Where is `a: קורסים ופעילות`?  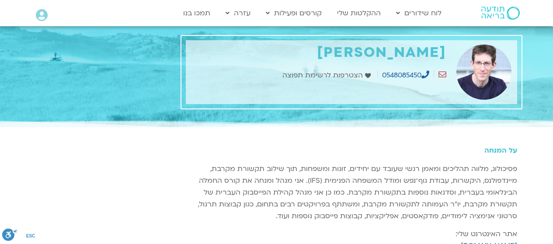 a: קורסים ופעילות is located at coordinates (294, 13).